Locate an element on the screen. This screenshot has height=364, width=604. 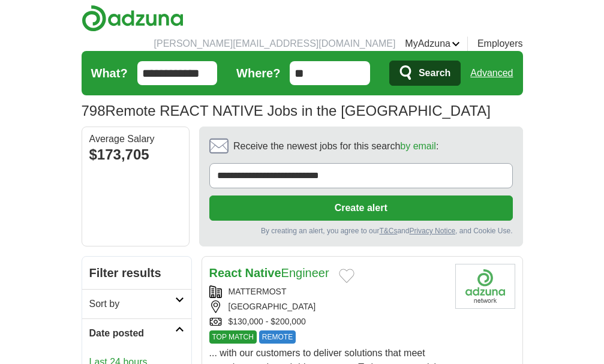
div: MATTERMOST is located at coordinates (328, 292).